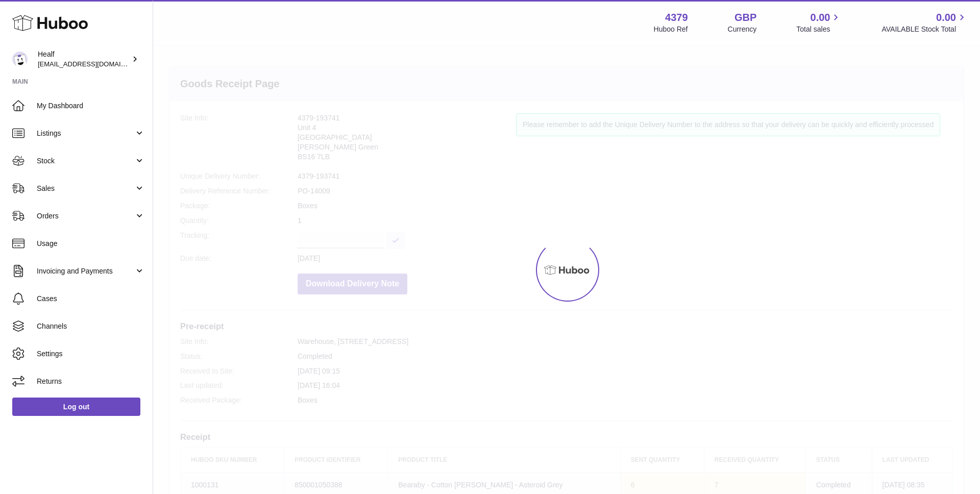 This screenshot has height=494, width=980. I want to click on strong: GBP, so click(745, 18).